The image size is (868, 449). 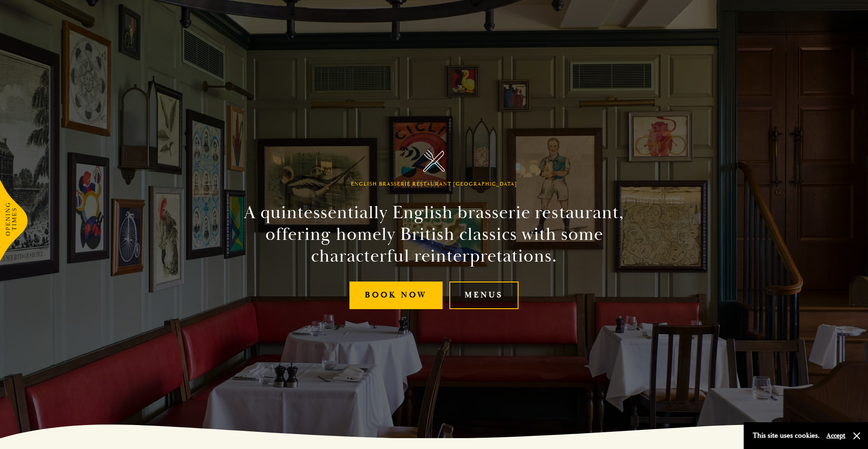 I want to click on h2: A quintessentially English brasserie restaurant, offering homely British classics with some chara..., so click(x=434, y=234).